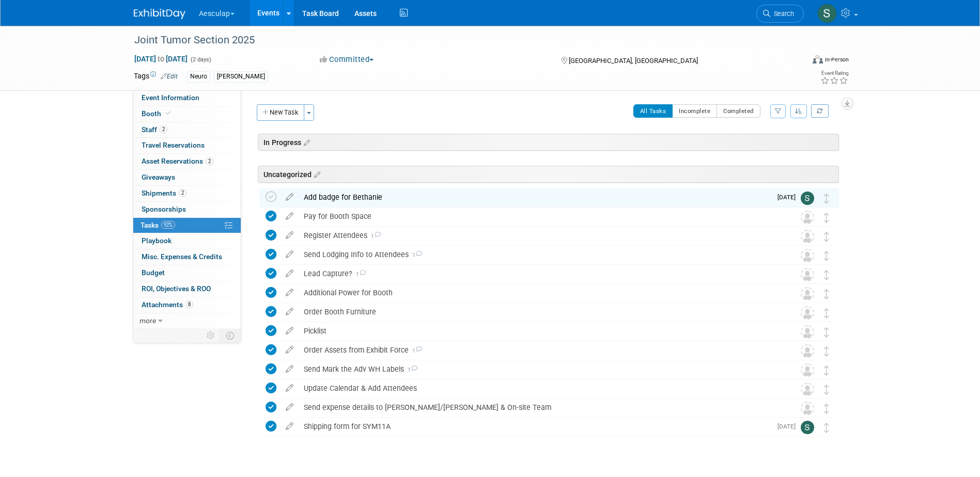 This screenshot has height=477, width=980. Describe the element at coordinates (187, 146) in the screenshot. I see `a: Travel Reservations` at that location.